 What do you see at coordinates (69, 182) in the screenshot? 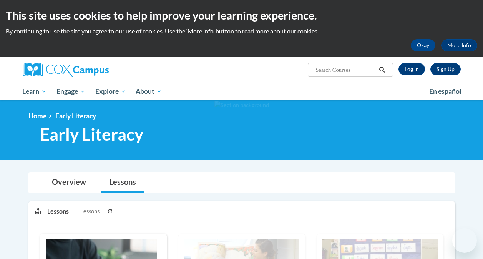
I see `a: Overview` at bounding box center [69, 182].